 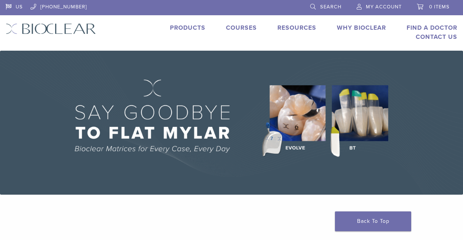 I want to click on a: Find A Doctor, so click(x=432, y=28).